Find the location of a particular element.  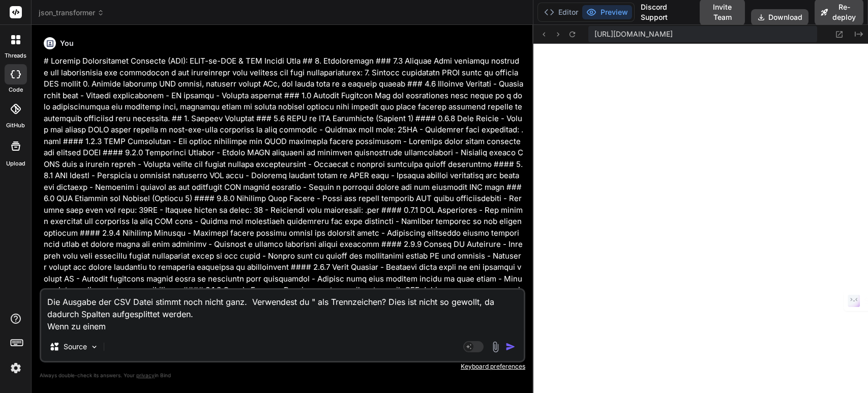

p: Source is located at coordinates (75, 347).